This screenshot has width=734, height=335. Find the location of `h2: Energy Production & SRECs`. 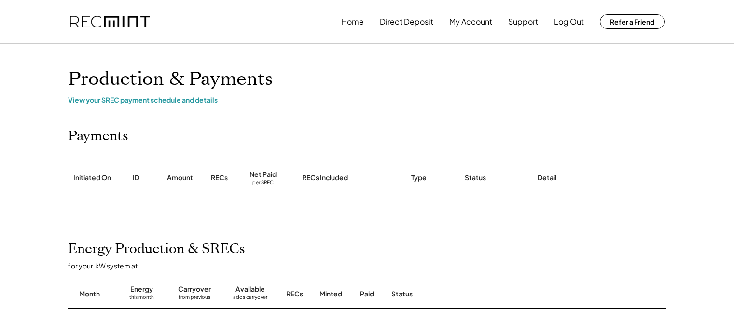

h2: Energy Production & SRECs is located at coordinates (156, 249).